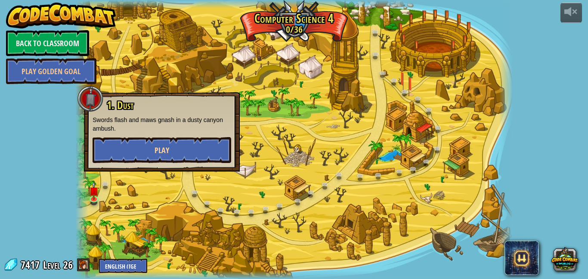  Describe the element at coordinates (47, 43) in the screenshot. I see `a: Back to Classroom` at that location.